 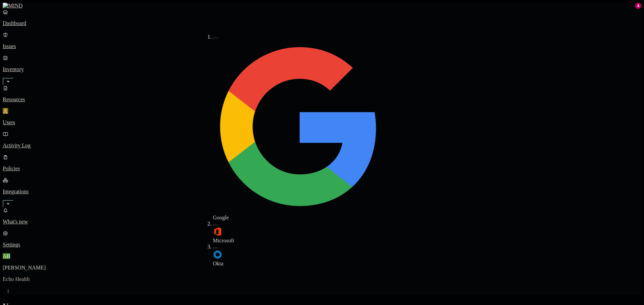 I want to click on div: 4, so click(x=638, y=6).